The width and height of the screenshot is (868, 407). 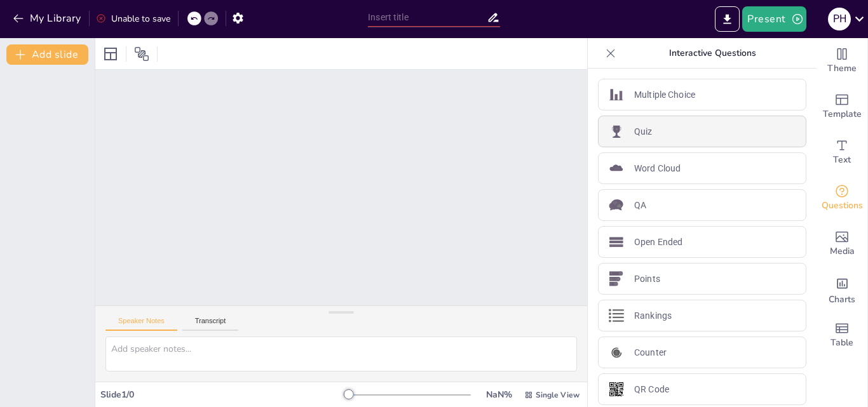 What do you see at coordinates (842, 300) in the screenshot?
I see `span: Charts` at bounding box center [842, 300].